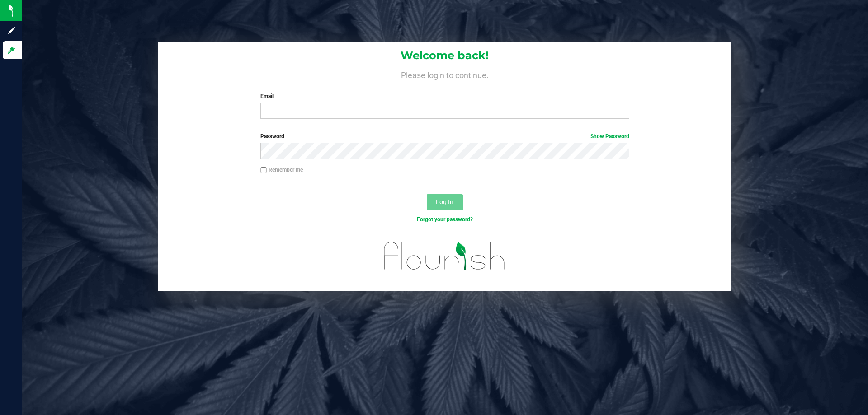 This screenshot has height=415, width=868. Describe the element at coordinates (445, 56) in the screenshot. I see `h1: Welcome back!` at that location.